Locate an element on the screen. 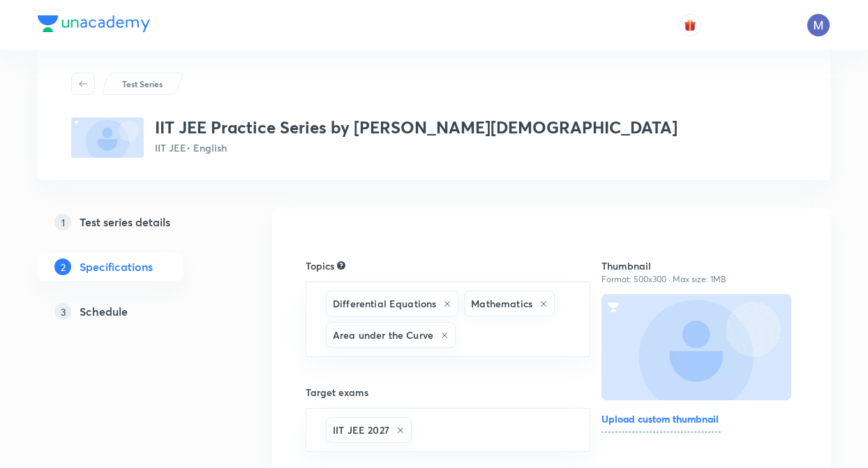  h6: Upload custom thumbnail is located at coordinates (661, 422).